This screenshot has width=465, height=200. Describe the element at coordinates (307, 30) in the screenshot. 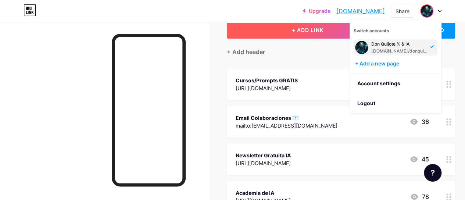

I see `span: + ADD LINK` at that location.